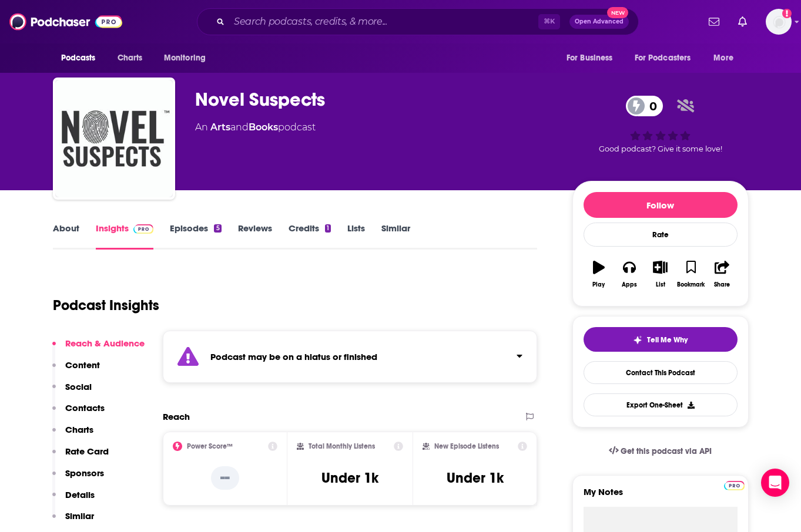 The image size is (801, 532). Describe the element at coordinates (778, 22) in the screenshot. I see `span: Logged in as nitabasu` at that location.